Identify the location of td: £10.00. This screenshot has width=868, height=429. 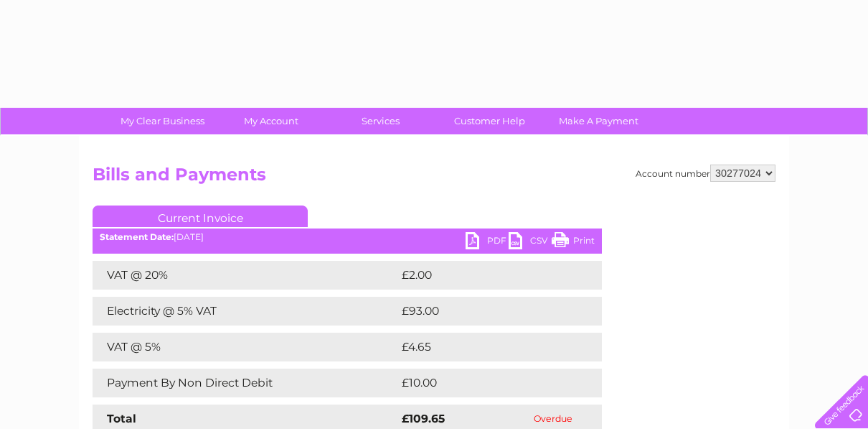
(485, 383).